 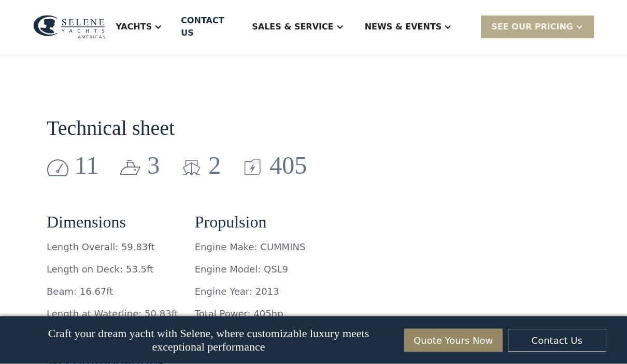 I want to click on p: Length on Deck: 53.5ft, so click(x=113, y=270).